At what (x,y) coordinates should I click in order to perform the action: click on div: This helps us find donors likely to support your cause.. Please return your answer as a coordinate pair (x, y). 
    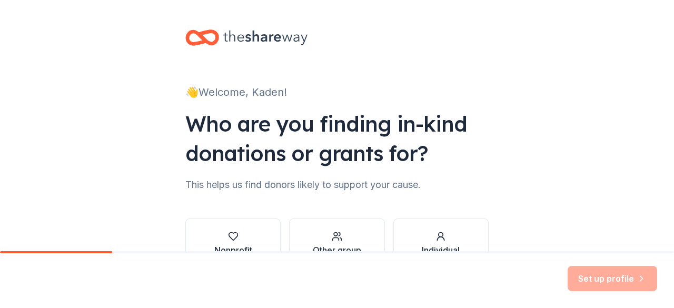
    Looking at the image, I should click on (337, 185).